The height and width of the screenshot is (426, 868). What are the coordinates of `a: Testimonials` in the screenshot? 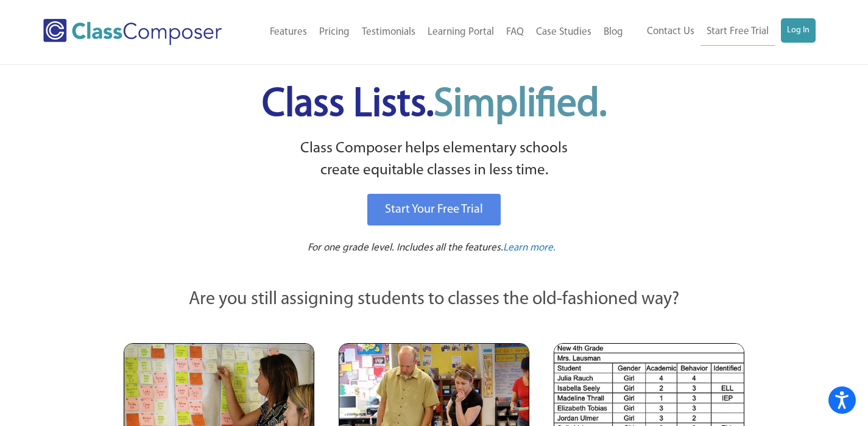 It's located at (388, 32).